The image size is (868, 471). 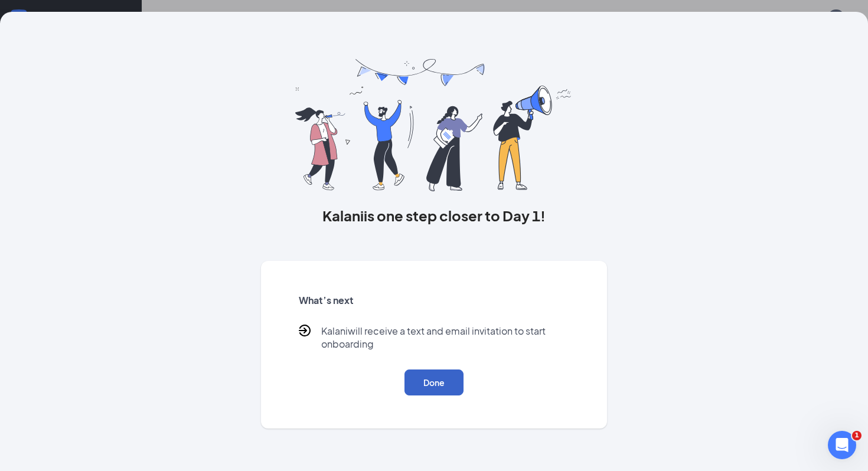 What do you see at coordinates (434, 300) in the screenshot?
I see `h5: What’s next` at bounding box center [434, 300].